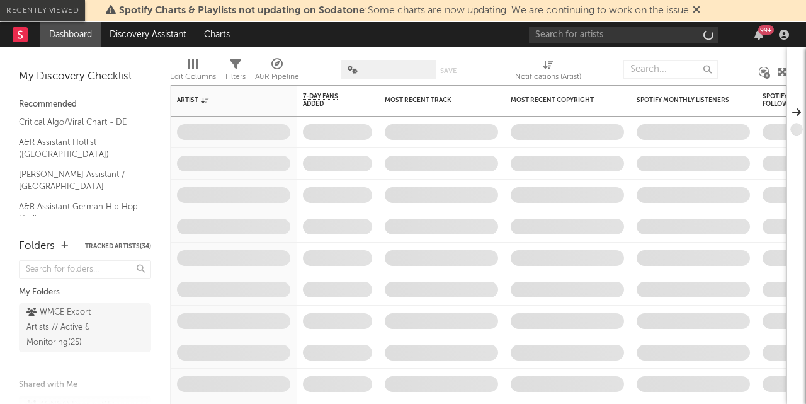 This screenshot has width=806, height=404. I want to click on div: 99 +, so click(766, 30).